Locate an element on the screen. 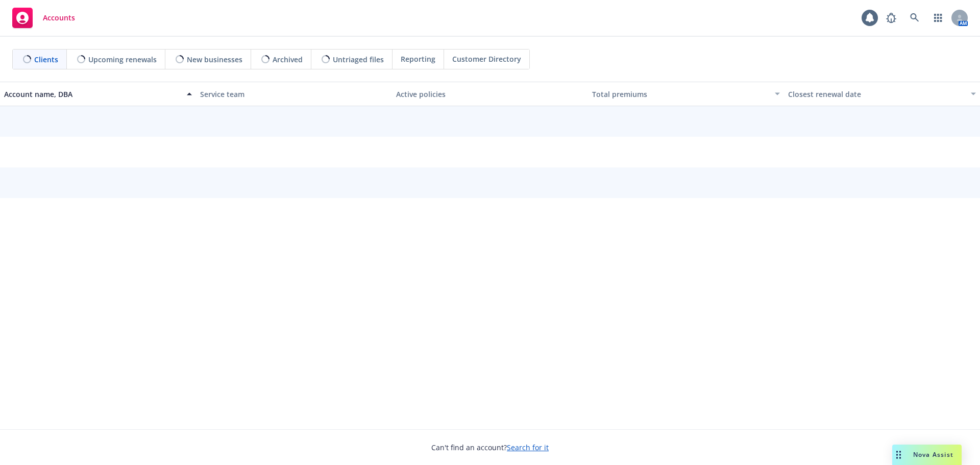 This screenshot has width=980, height=465. div: Account name, DBA is located at coordinates (92, 94).